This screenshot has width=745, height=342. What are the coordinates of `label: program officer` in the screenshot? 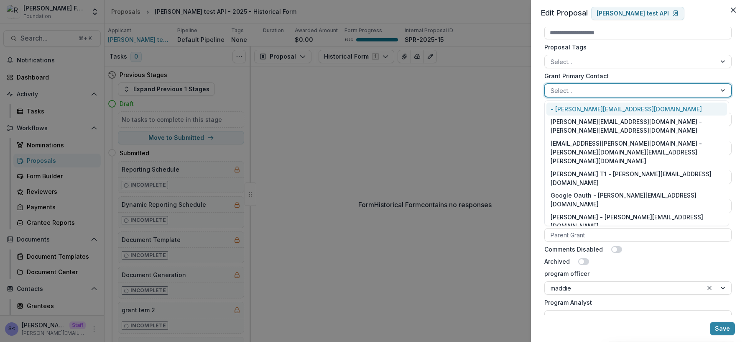 It's located at (636, 273).